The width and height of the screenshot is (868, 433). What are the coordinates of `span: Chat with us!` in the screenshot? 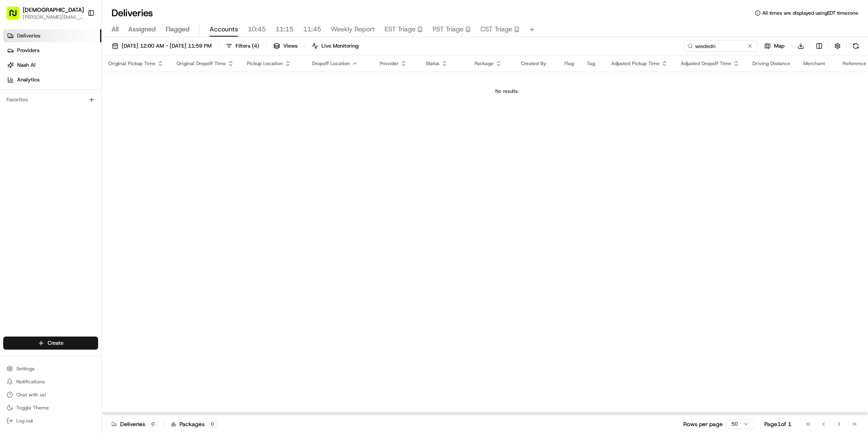 It's located at (31, 394).